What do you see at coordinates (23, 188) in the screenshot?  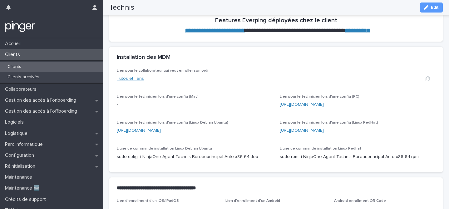 I see `p: Maintenance 🆕` at bounding box center [23, 188].